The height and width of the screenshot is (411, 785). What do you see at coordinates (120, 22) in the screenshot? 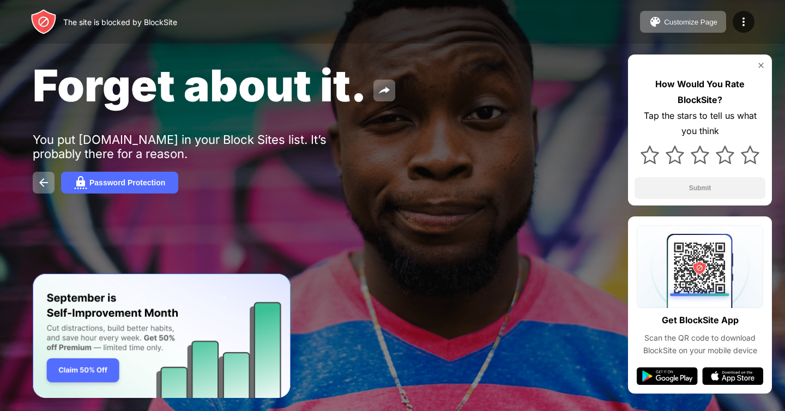
I see `div: The site is blocked by BlockSite` at bounding box center [120, 22].